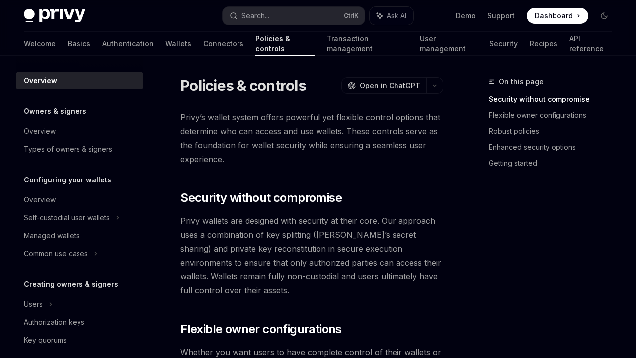 This screenshot has height=358, width=636. Describe the element at coordinates (79, 322) in the screenshot. I see `a: Authorization keys` at that location.